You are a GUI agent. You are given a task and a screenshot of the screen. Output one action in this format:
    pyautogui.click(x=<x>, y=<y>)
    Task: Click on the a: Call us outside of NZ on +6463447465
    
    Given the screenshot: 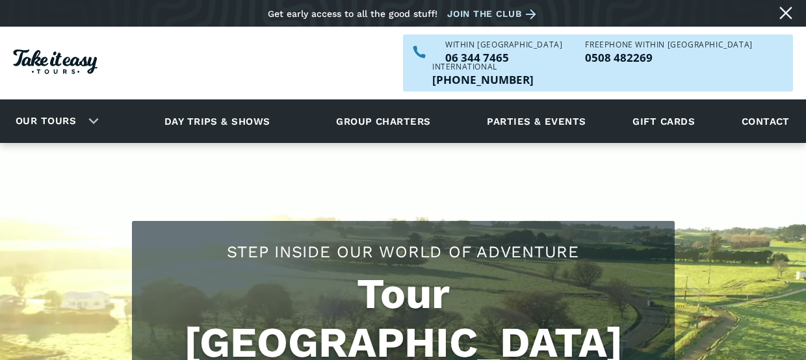 What is the action you would take?
    pyautogui.click(x=483, y=79)
    